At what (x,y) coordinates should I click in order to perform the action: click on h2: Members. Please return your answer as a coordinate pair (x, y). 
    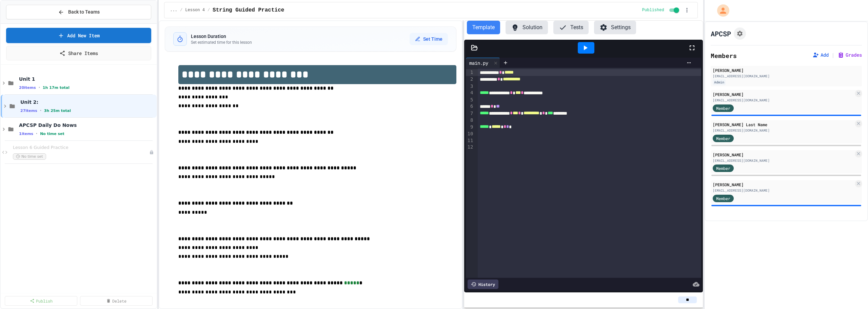
    Looking at the image, I should click on (723, 55).